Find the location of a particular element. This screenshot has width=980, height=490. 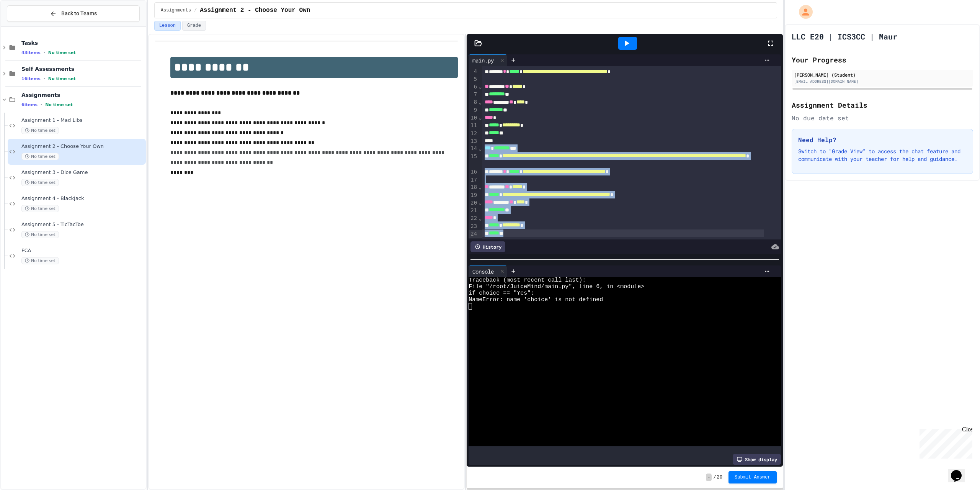

div: History is located at coordinates (488, 247).